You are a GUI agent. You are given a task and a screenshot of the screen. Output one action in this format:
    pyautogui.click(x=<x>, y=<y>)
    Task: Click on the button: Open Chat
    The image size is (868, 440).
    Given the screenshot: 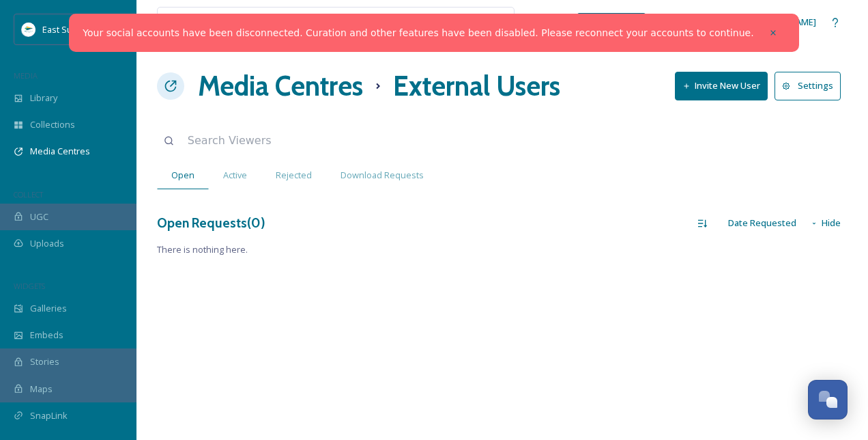 What is the action you would take?
    pyautogui.click(x=828, y=399)
    